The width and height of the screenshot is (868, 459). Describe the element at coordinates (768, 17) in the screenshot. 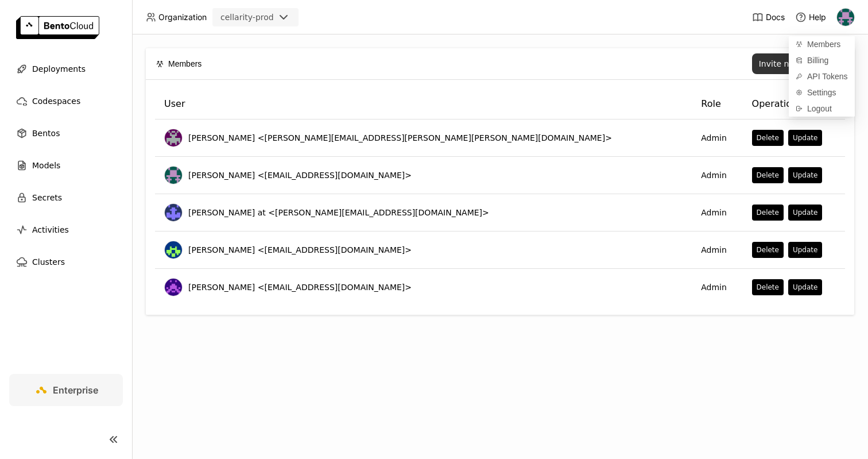

I see `a: Docs` at that location.